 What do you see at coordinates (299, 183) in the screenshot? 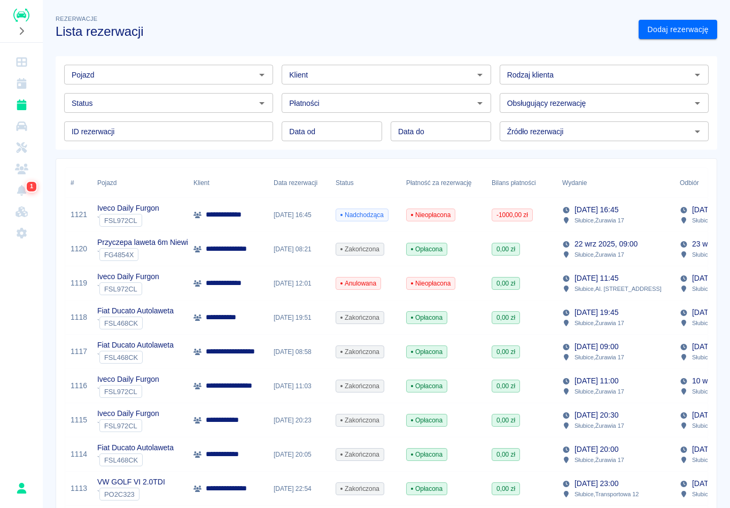
I see `div: Data rezerwacji` at bounding box center [299, 183].